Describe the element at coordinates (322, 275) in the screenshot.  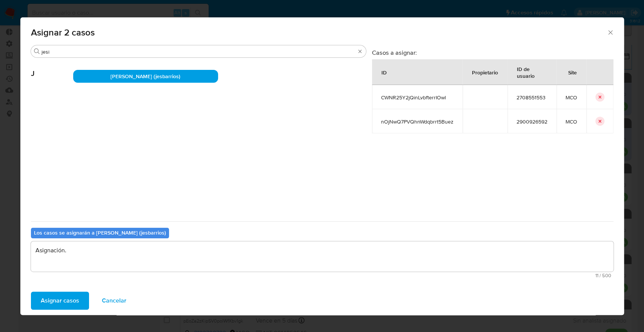
I see `span: Máximo 500 caracteres` at that location.